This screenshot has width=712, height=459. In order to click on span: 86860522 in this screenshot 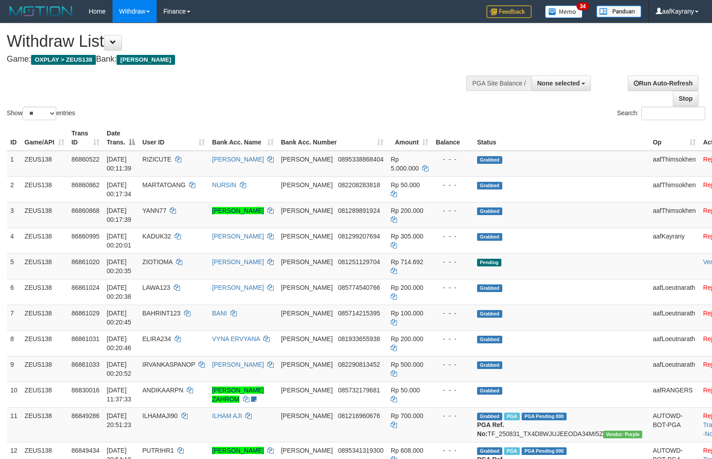, I will do `click(85, 159)`.